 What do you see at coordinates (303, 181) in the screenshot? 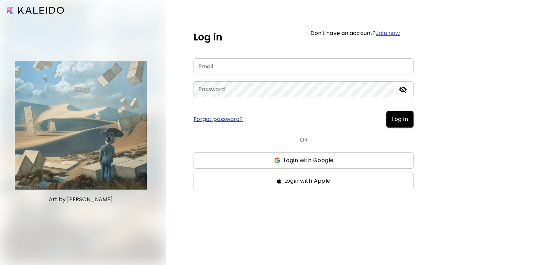
I see `button: ssLogin with Apple` at bounding box center [303, 181].